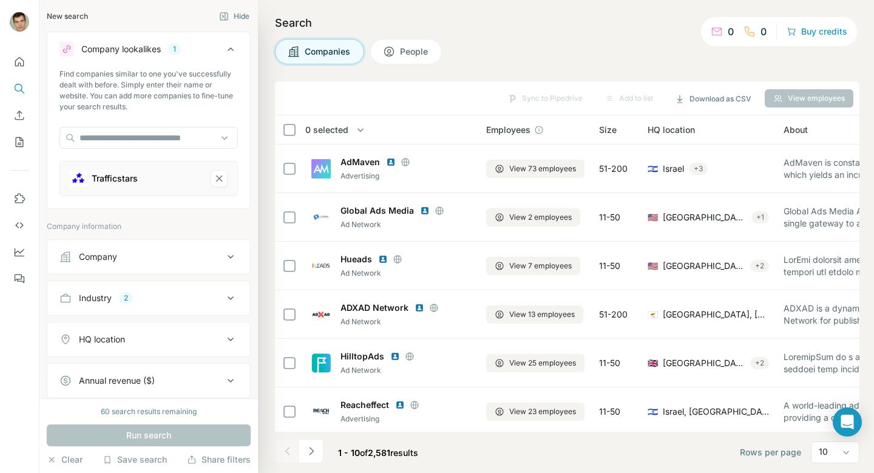  Describe the element at coordinates (135, 460) in the screenshot. I see `button: Save search` at that location.